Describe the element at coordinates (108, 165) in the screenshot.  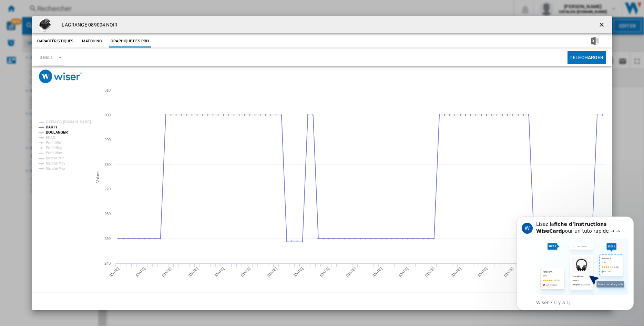
I see `tspan: 280` at that location.